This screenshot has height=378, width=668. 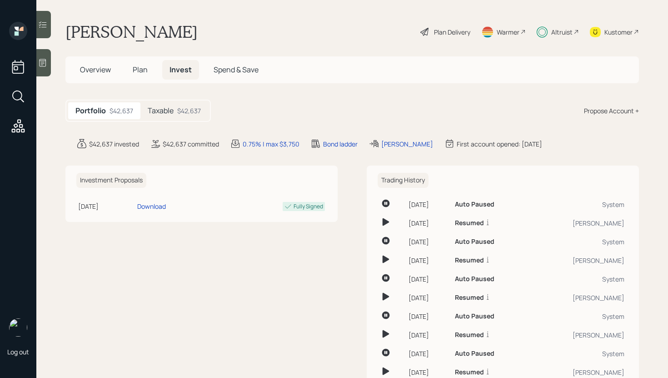 I want to click on div: $42,637 committed, so click(x=191, y=144).